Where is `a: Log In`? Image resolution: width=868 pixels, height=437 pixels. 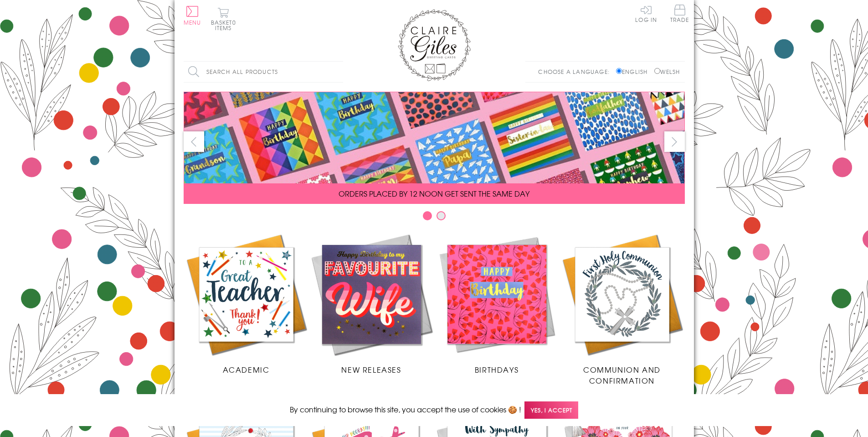 a: Log In is located at coordinates (646, 14).